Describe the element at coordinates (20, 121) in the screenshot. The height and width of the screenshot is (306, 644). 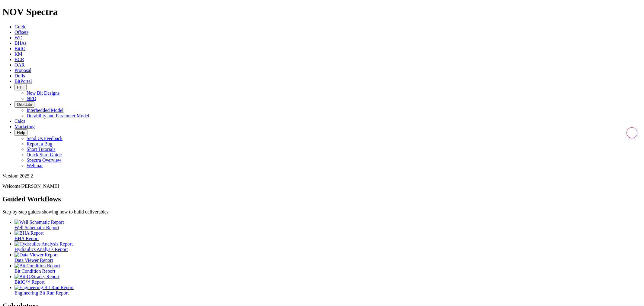
I see `a: Calcs` at that location.